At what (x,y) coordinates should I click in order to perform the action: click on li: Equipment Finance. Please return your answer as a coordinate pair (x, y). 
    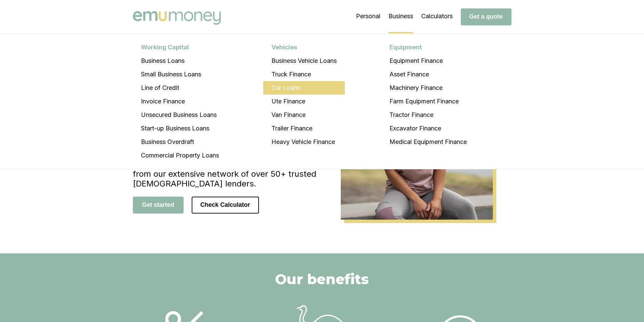
    Looking at the image, I should click on (428, 60).